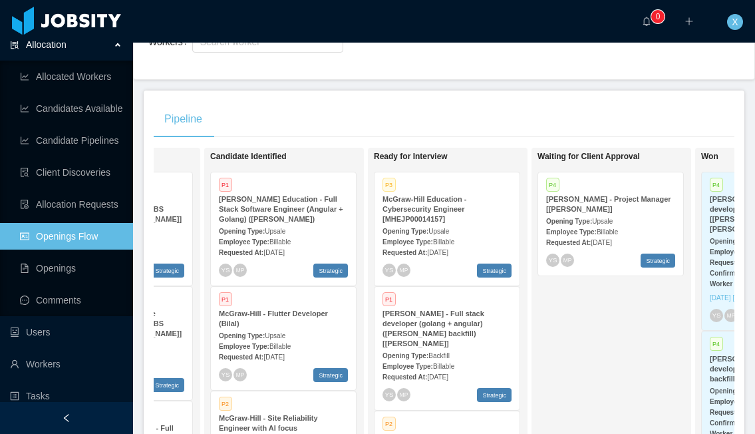  I want to click on h1: Ready for Interview, so click(467, 156).